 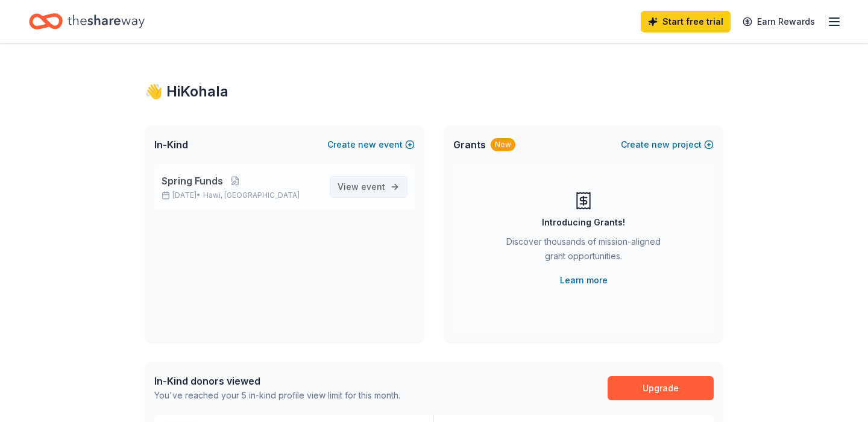 I want to click on div: Introducing Grants!, so click(x=584, y=223).